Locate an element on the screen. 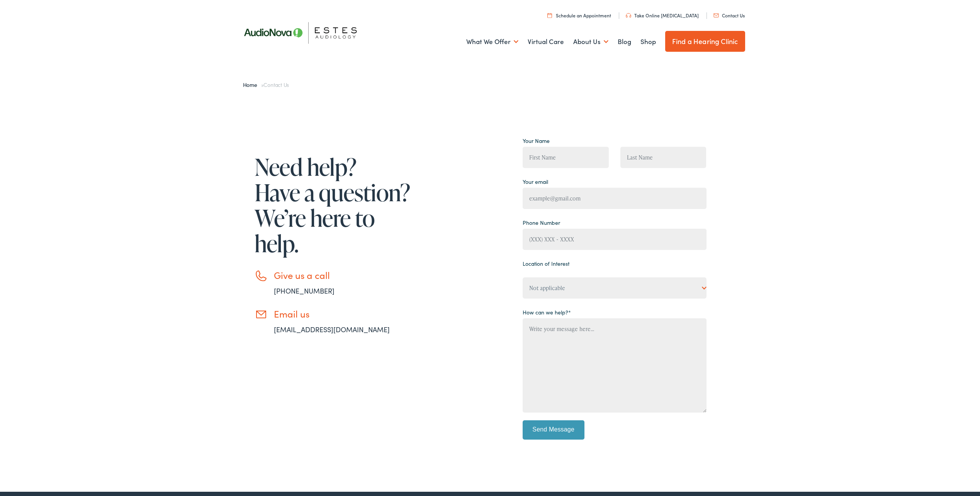 This screenshot has width=980, height=496. h3: Email us is located at coordinates (343, 313).